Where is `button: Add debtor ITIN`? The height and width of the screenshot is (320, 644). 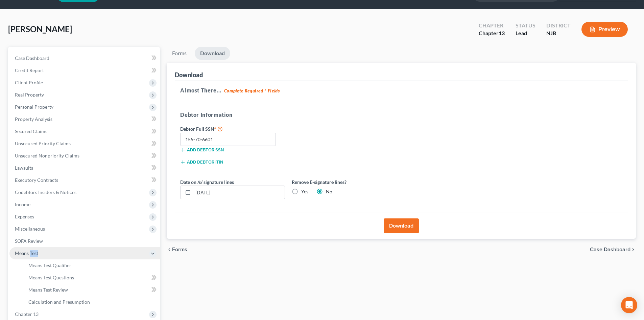
button: Add debtor ITIN is located at coordinates (201, 162).